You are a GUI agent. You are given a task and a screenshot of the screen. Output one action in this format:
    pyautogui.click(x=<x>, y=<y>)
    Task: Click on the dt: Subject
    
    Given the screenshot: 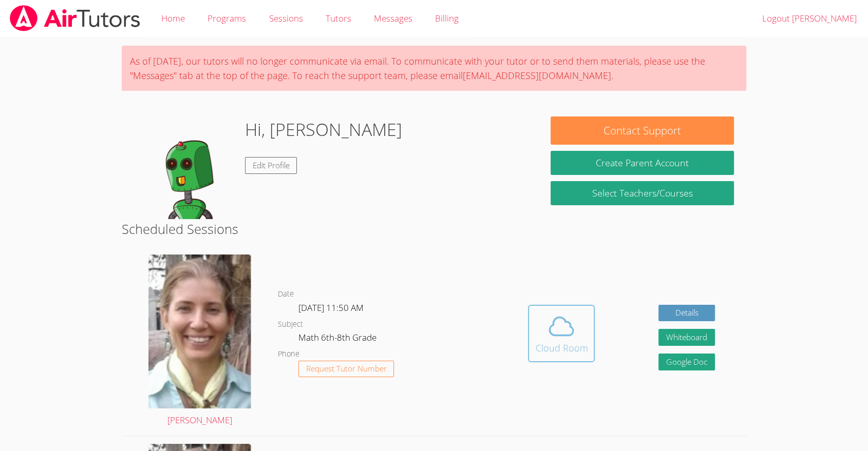 What is the action you would take?
    pyautogui.click(x=290, y=325)
    